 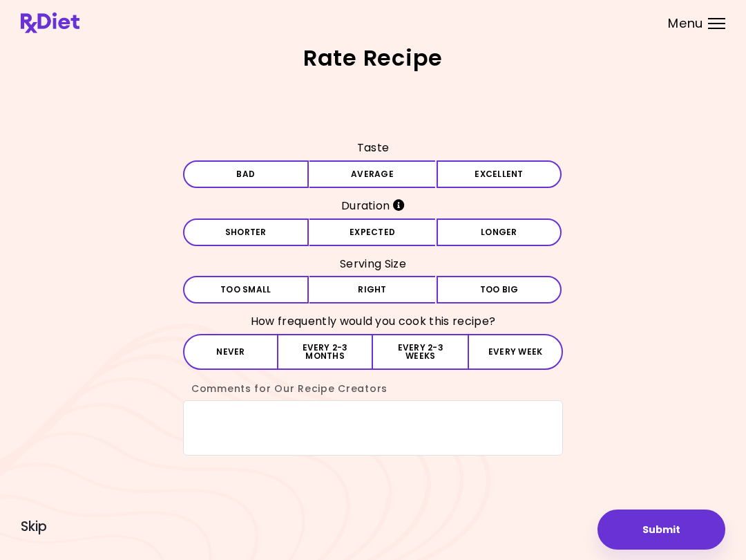 I want to click on label: Comments for Our Recipe Creators, so click(x=285, y=388).